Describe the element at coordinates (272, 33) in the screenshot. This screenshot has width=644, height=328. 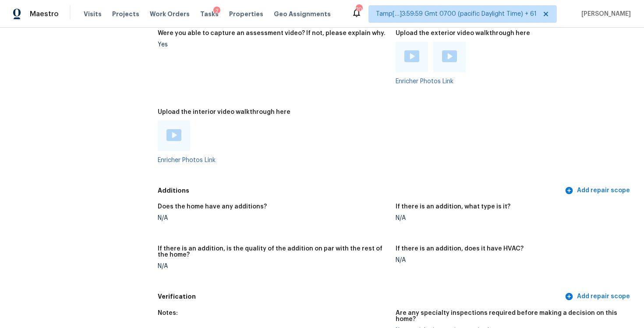
I see `h5: Were you able to capture an assessment video? If not, please explain why.` at that location.